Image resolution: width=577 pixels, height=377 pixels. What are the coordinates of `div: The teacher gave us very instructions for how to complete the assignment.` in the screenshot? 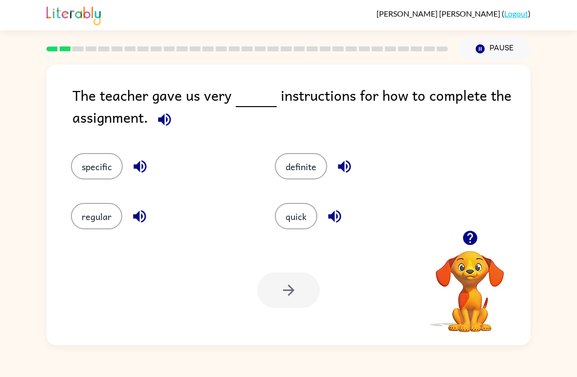 It's located at (301, 108).